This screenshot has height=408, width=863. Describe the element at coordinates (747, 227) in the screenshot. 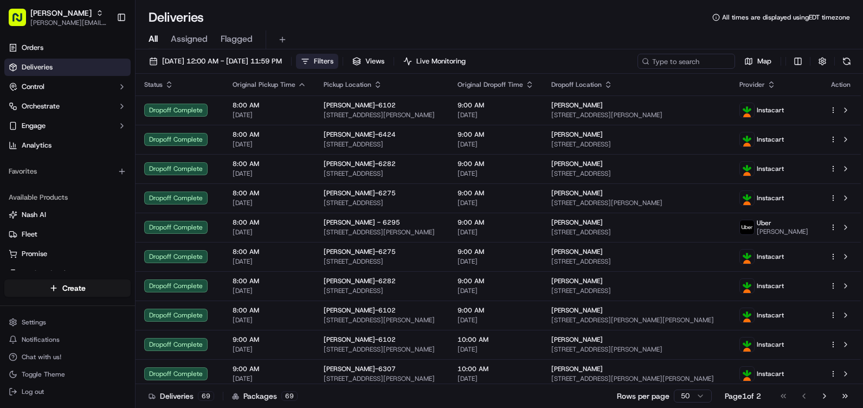

I see `img: profile_uber_ahold_partner.png` at that location.